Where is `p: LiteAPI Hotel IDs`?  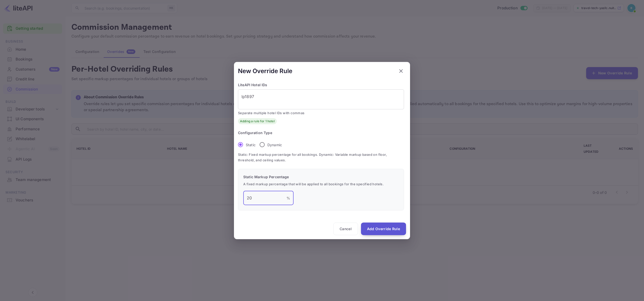
p: LiteAPI Hotel IDs is located at coordinates (321, 85).